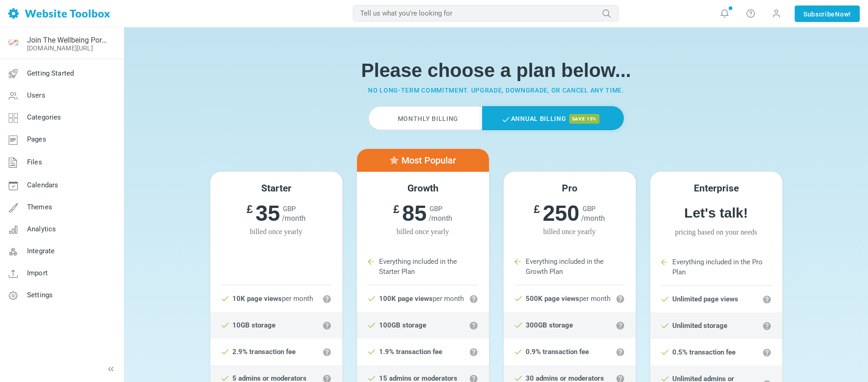  Describe the element at coordinates (716, 232) in the screenshot. I see `span: Pricing based on your needs` at that location.